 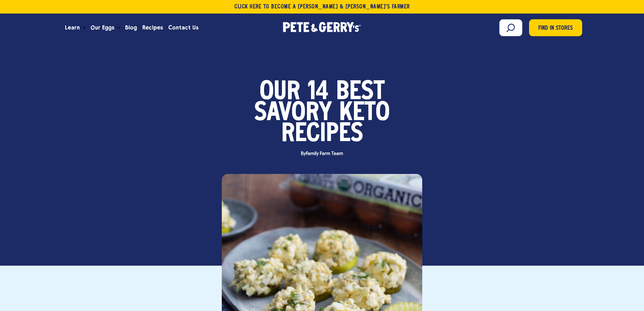 What do you see at coordinates (118, 28) in the screenshot?
I see `button: Open the dropdown menu for Our Eggs` at bounding box center [118, 28].